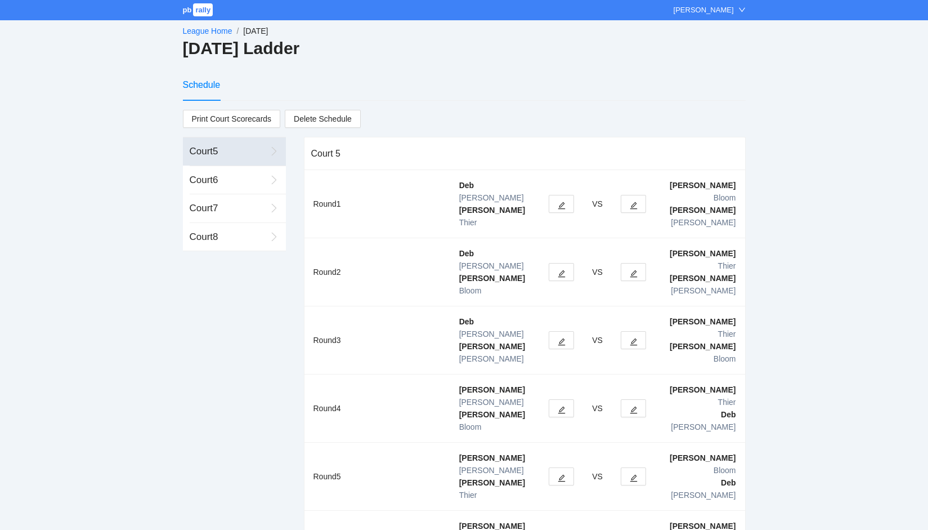 The width and height of the screenshot is (928, 530). I want to click on div: Court 8, so click(228, 237).